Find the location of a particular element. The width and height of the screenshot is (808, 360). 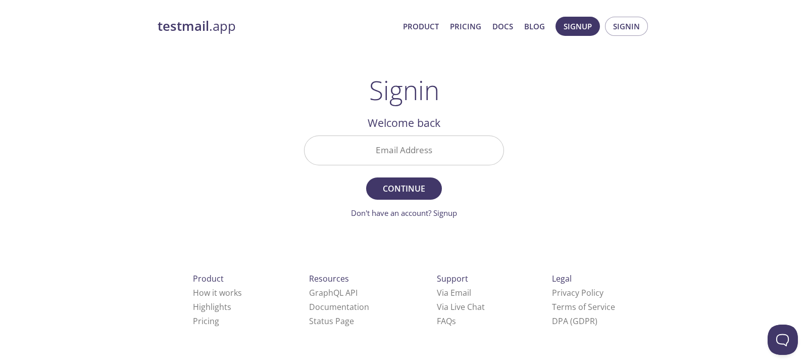

button: Signup is located at coordinates (578, 26).